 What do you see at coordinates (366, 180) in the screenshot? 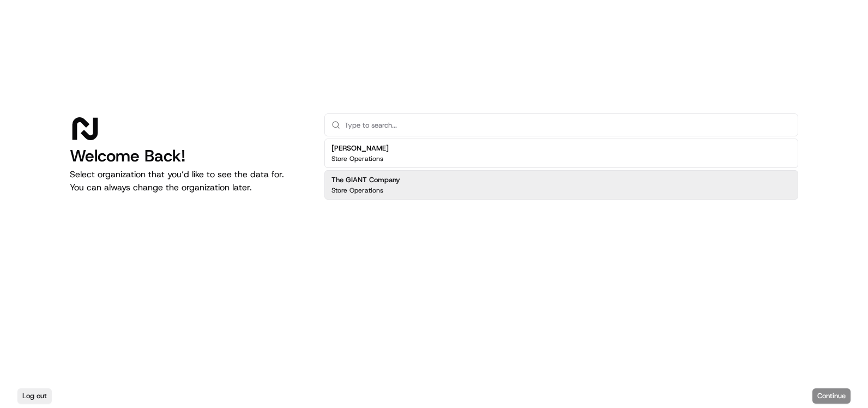
I see `h2: The GIANT Company` at bounding box center [366, 180].